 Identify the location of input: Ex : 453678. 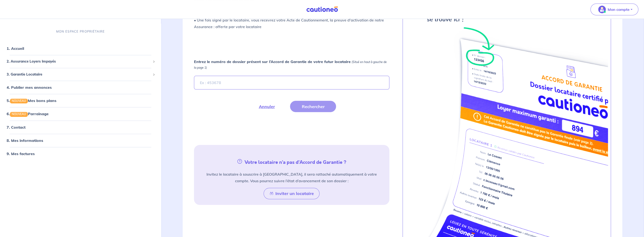
(291, 83).